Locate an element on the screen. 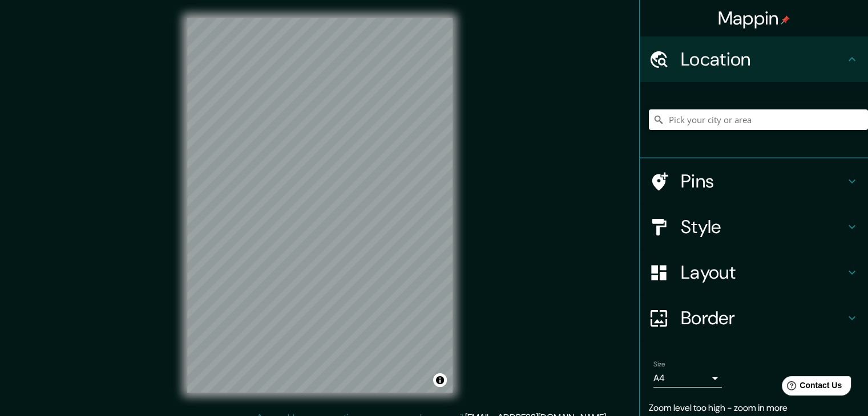 This screenshot has width=868, height=416. h4: Location is located at coordinates (763, 59).